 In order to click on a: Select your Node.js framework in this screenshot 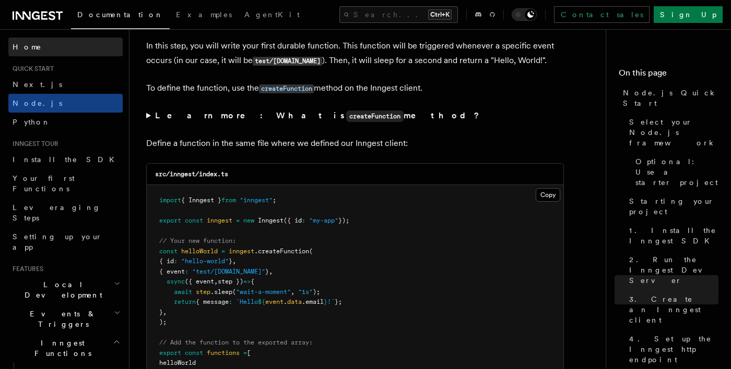, I will do `click(671, 133)`.